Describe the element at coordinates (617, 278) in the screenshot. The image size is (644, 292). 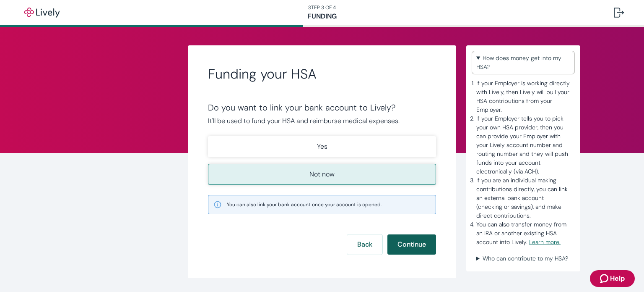
I see `span: Help` at that location.